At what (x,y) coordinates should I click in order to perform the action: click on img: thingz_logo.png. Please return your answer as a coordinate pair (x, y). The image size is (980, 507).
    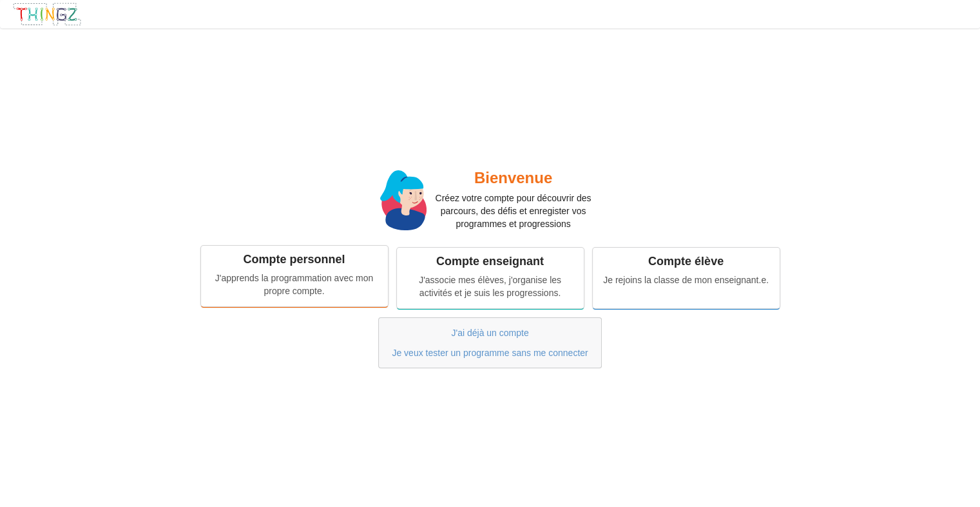
    Looking at the image, I should click on (47, 14).